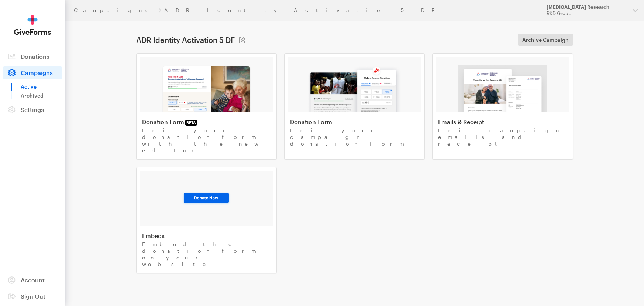 This screenshot has height=306, width=644. What do you see at coordinates (206, 254) in the screenshot?
I see `p: Embed the donation form on your website` at bounding box center [206, 254].